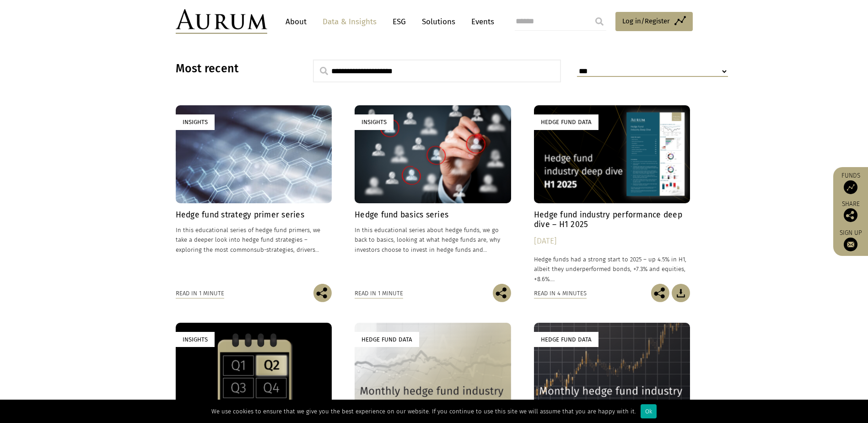  Describe the element at coordinates (612, 268) in the screenshot. I see `p: Hedge funds had a strong start to 2025 – up 4.5% in H1, albeit they underperformed bonds, +7.3% a...` at that location.